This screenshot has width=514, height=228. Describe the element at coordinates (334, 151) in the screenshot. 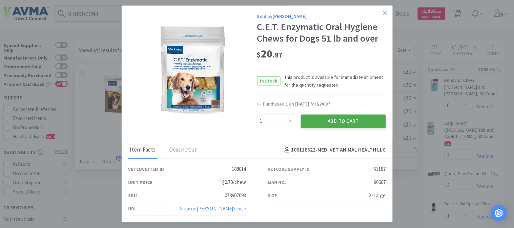

I see `h4: 100118322 - MEDI VET ANIMAL HEALTH LLC` at that location.